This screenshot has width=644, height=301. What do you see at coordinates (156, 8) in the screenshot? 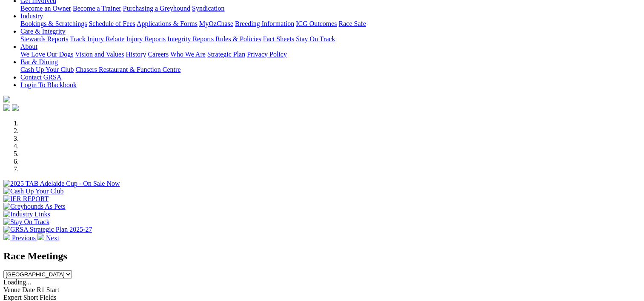
I see `a: Purchasing a Greyhound` at bounding box center [156, 8].